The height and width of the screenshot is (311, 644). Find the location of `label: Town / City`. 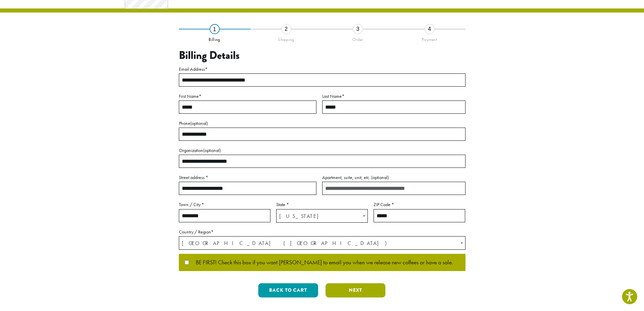

label: Town / City is located at coordinates (224, 204).